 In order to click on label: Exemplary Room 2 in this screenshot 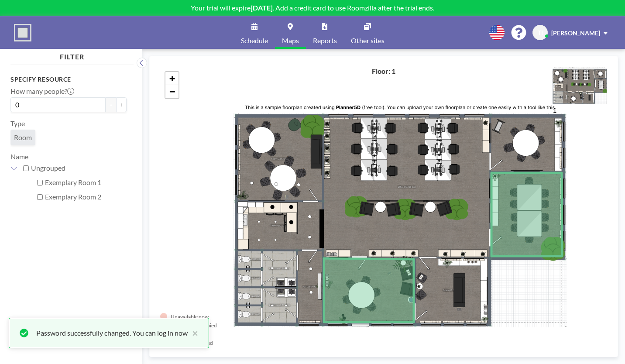, I will do `click(85, 197)`.